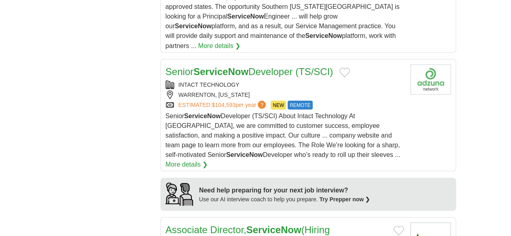 This screenshot has width=511, height=236. What do you see at coordinates (249, 71) in the screenshot?
I see `a: SeniorServiceNowDeveloper (TS/SCI)` at bounding box center [249, 71].